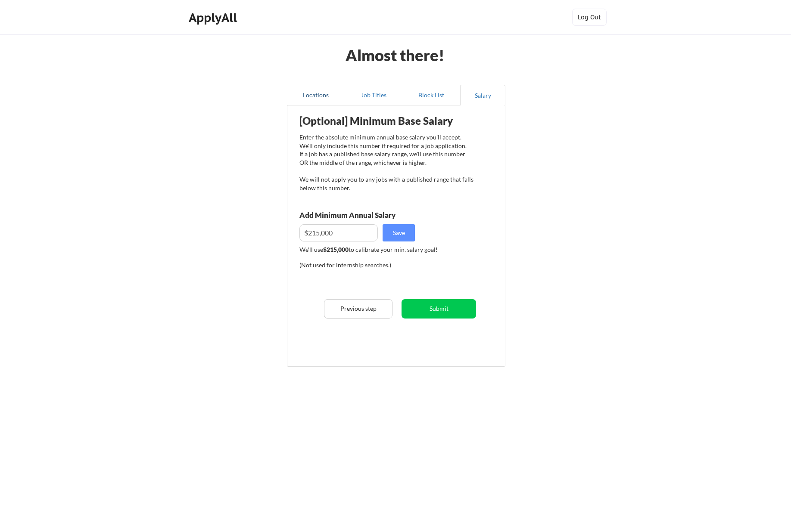 The height and width of the screenshot is (532, 791). Describe the element at coordinates (316, 95) in the screenshot. I see `button: Locations` at that location.